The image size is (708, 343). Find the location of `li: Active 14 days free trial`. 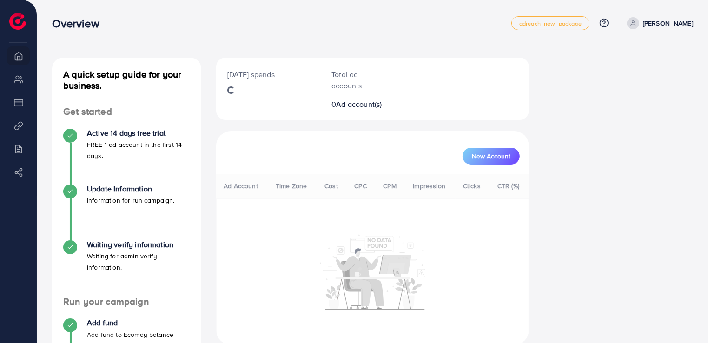

li: Active 14 days free trial is located at coordinates (126, 157).